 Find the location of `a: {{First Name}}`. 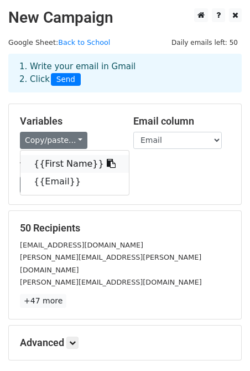

a: {{First Name}} is located at coordinates (75, 164).